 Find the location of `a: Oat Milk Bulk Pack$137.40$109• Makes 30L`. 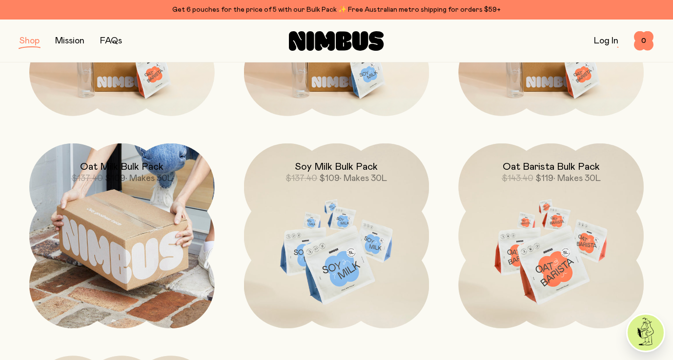

a: Oat Milk Bulk Pack$137.40$109• Makes 30L is located at coordinates (122, 236).